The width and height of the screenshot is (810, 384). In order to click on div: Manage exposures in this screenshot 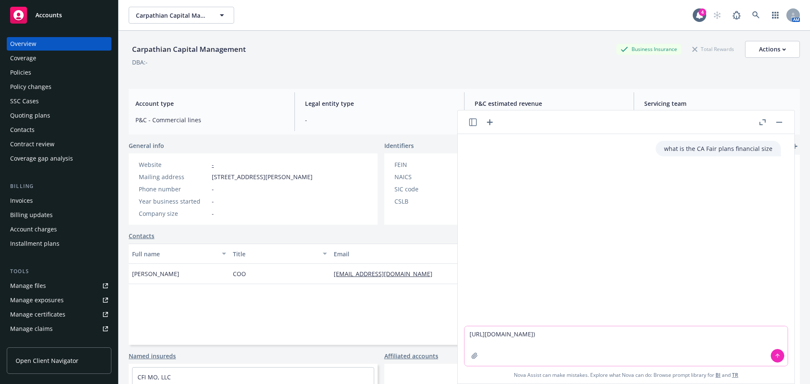, I will do `click(37, 300)`.